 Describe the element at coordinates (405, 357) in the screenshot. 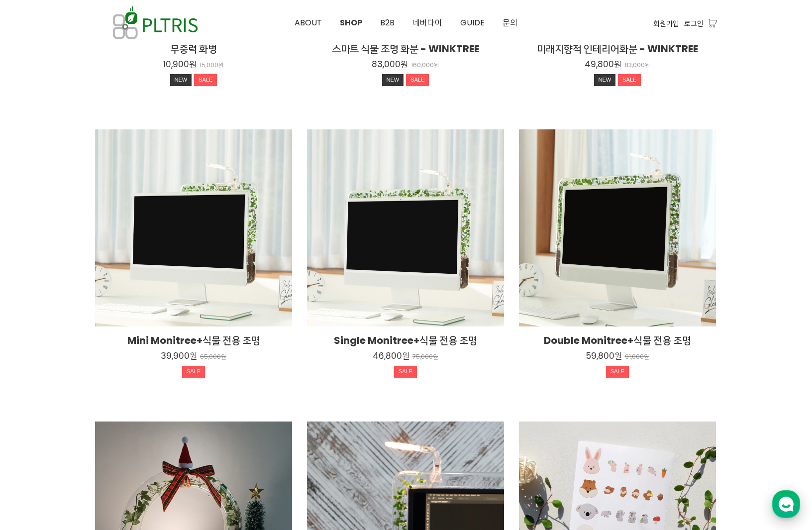

I see `a: Single Monitree+식물 전용 조명 46,800원 75,000원 SALE` at that location.